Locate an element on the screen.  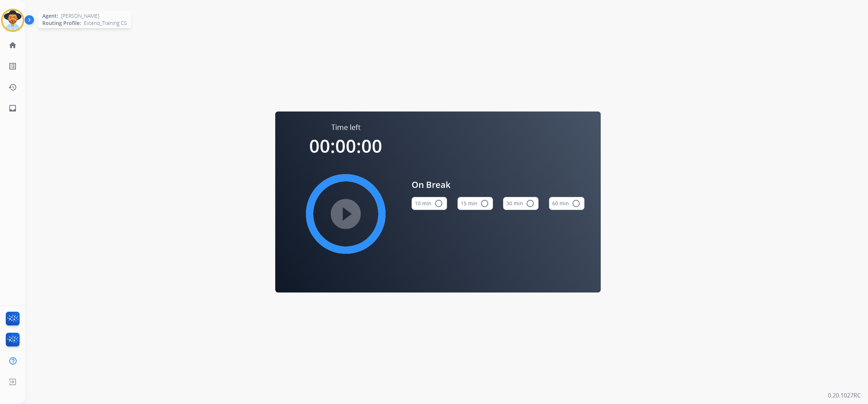
mat-icon: list_alt is located at coordinates (13, 66).